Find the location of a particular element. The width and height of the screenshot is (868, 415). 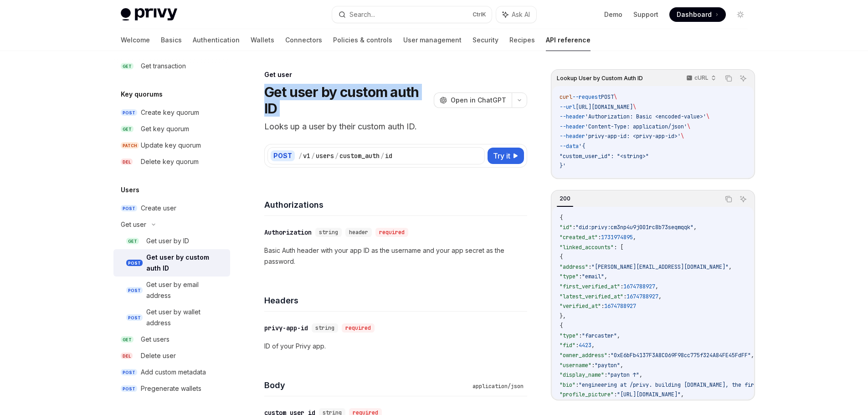

a: Authentication is located at coordinates (216, 40).